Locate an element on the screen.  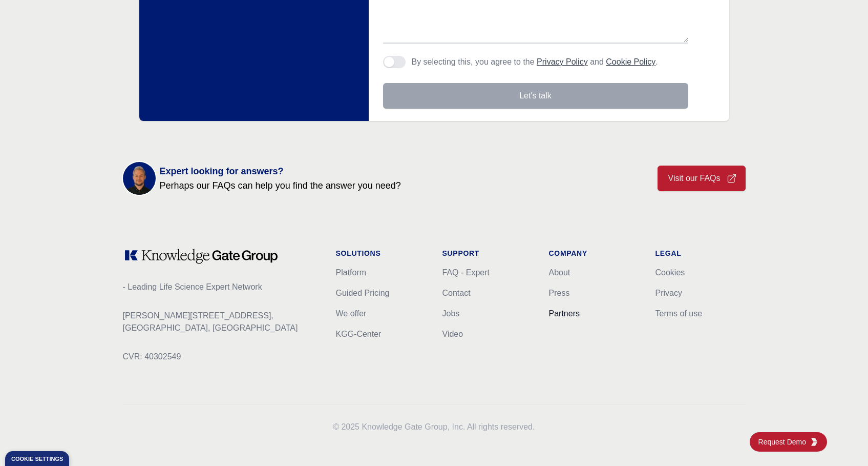
a: Guided Pricing is located at coordinates (363, 292).